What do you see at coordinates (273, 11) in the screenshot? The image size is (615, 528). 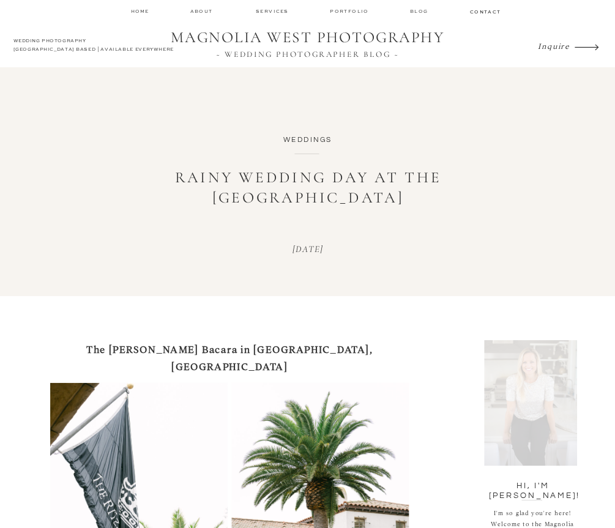 I see `a: services` at bounding box center [273, 11].